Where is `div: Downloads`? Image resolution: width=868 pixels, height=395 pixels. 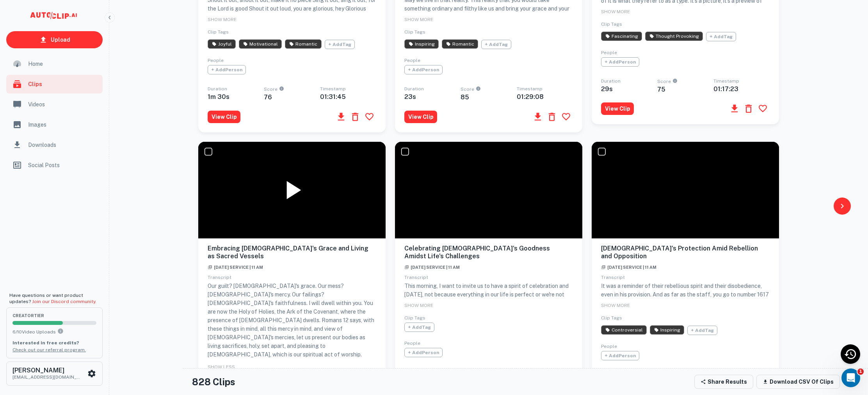 div: Downloads is located at coordinates (54, 145).